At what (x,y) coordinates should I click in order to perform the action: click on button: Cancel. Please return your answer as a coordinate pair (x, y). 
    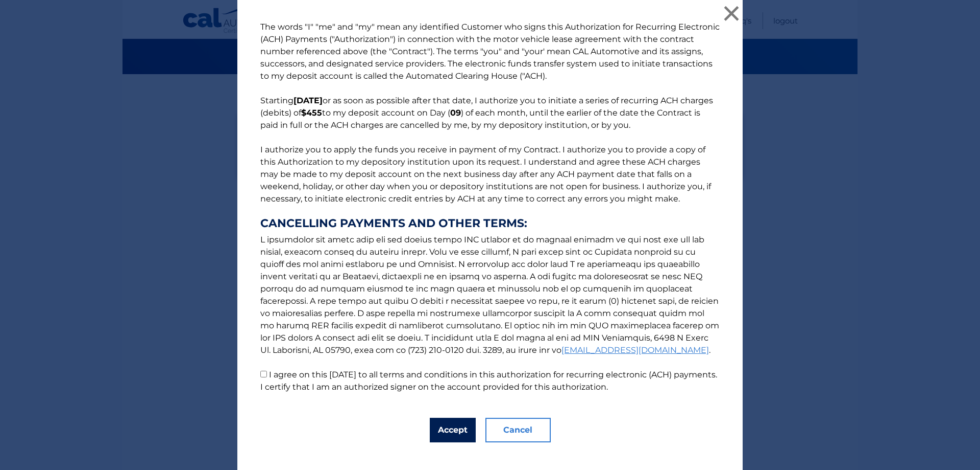
    Looking at the image, I should click on (518, 430).